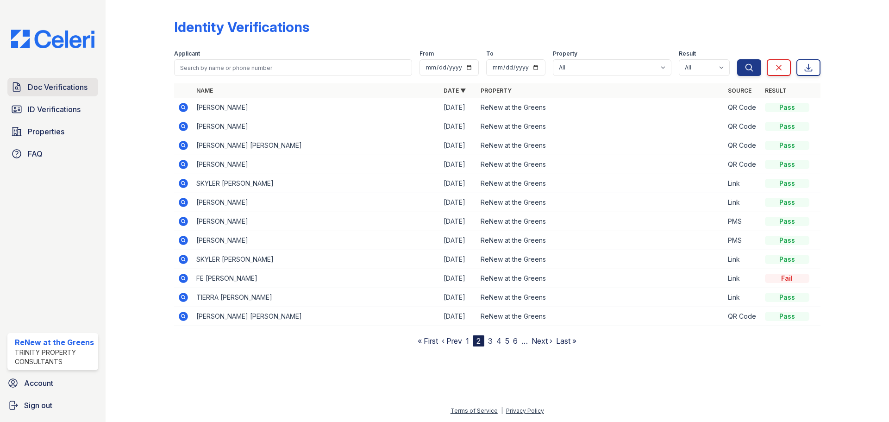  I want to click on a: 1, so click(467, 341).